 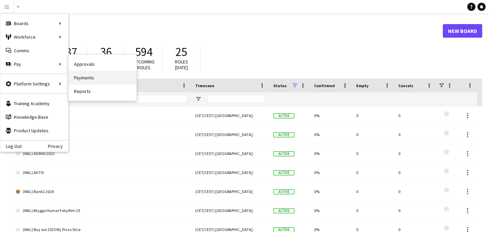 I want to click on a: (WAL) AKTIV, so click(x=101, y=173).